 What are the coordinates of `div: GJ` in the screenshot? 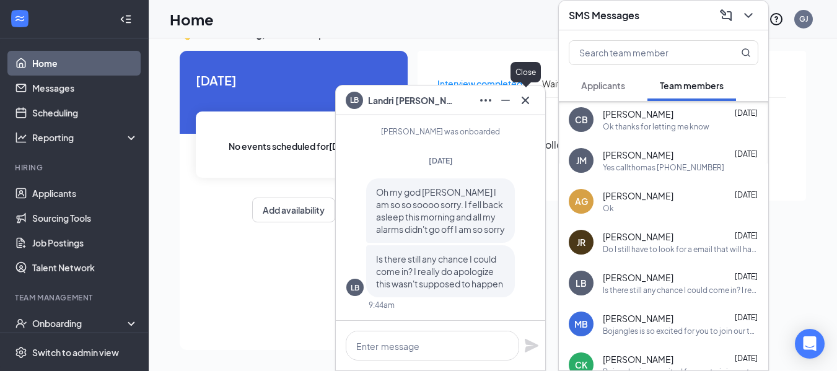 It's located at (803, 19).